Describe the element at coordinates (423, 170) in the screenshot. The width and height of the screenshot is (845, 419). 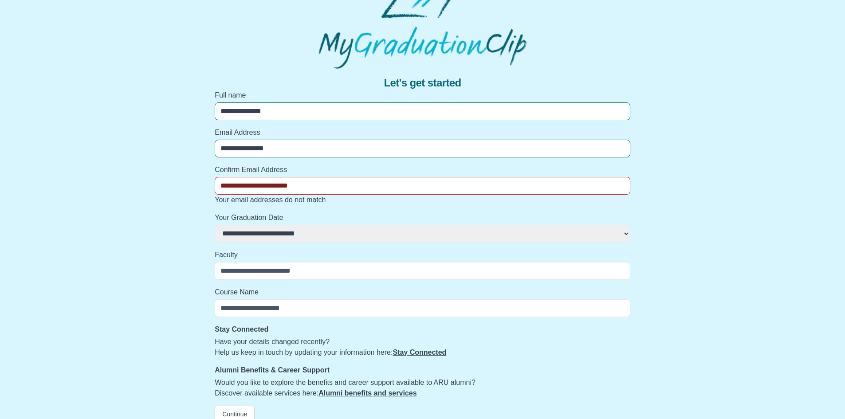
I see `label: Confirm Email Address` at that location.